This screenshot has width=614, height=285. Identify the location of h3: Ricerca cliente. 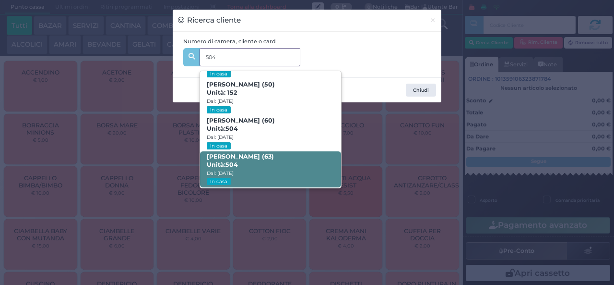
(209, 20).